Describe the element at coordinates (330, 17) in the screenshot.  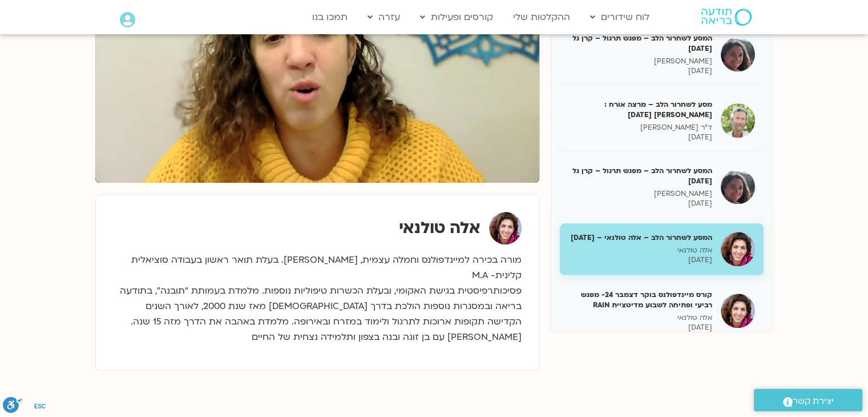
I see `a: תמכו בנו` at that location.